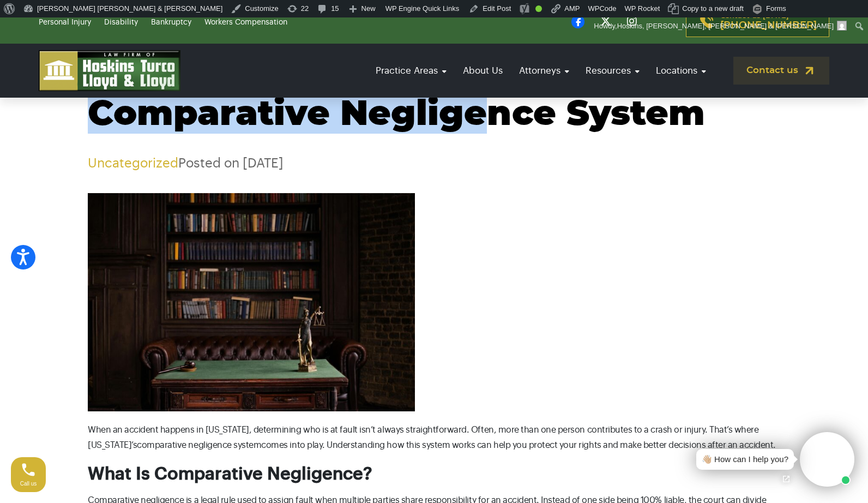  Describe the element at coordinates (171, 22) in the screenshot. I see `a: Bankruptcy` at that location.